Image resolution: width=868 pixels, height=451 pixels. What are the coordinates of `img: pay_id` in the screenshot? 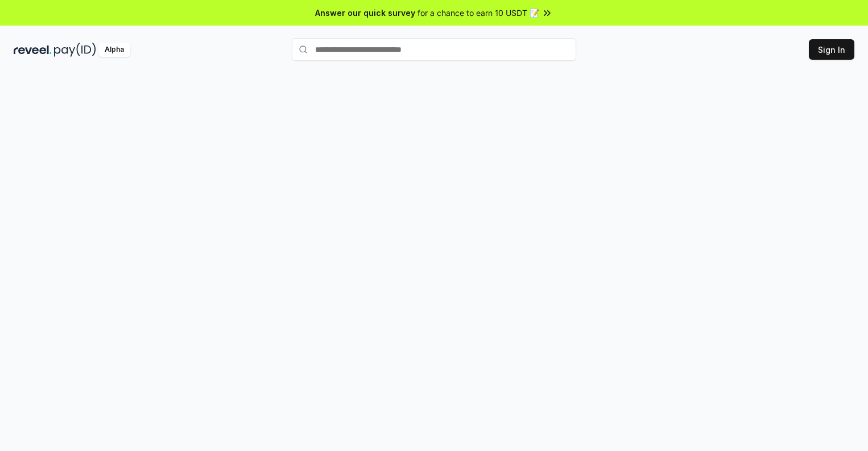 It's located at (75, 50).